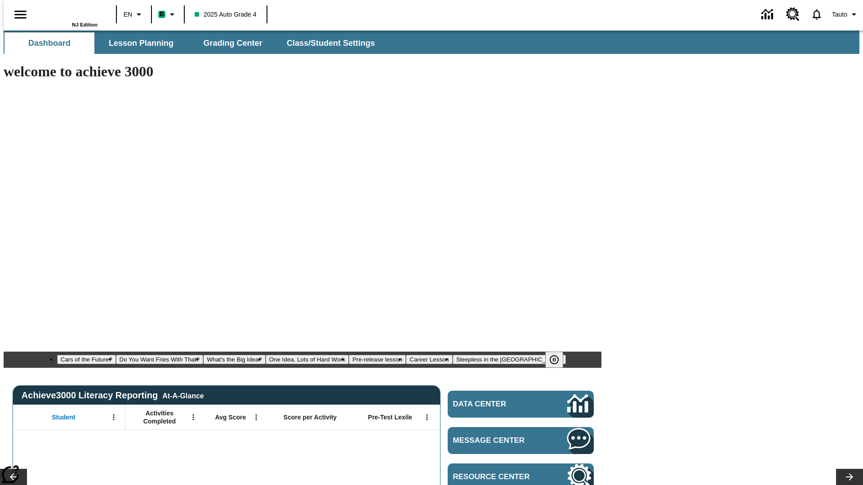 This screenshot has width=863, height=485. I want to click on span: Class/Student Settings, so click(331, 43).